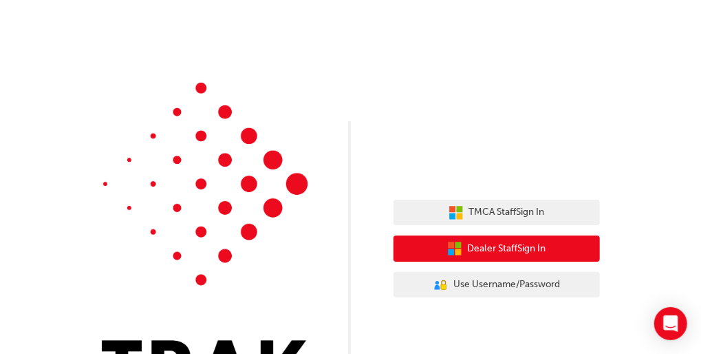 The image size is (701, 354). I want to click on button: Use Username/Password, so click(497, 285).